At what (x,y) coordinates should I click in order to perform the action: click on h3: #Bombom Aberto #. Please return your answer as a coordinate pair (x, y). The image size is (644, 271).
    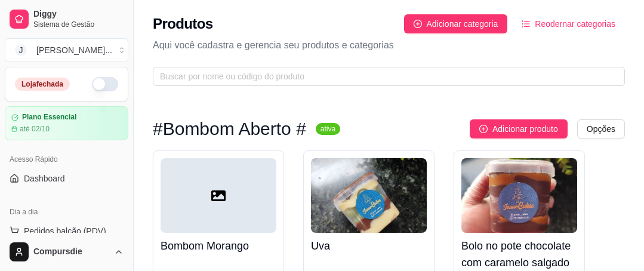
    Looking at the image, I should click on (229, 128).